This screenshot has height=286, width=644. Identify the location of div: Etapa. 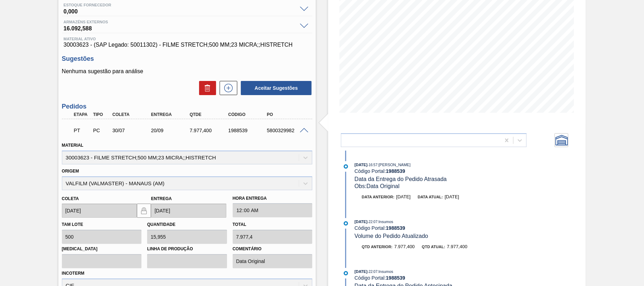
(82, 115).